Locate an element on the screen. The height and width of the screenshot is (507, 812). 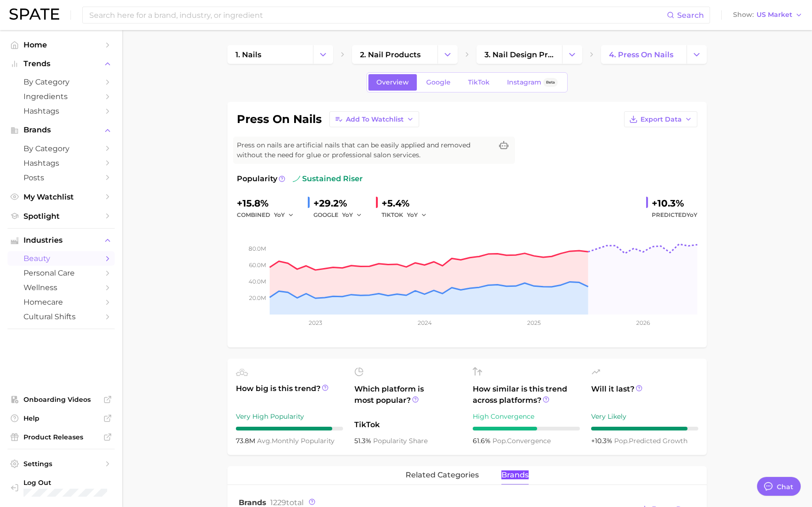
tspan: 2025 is located at coordinates (534, 323).